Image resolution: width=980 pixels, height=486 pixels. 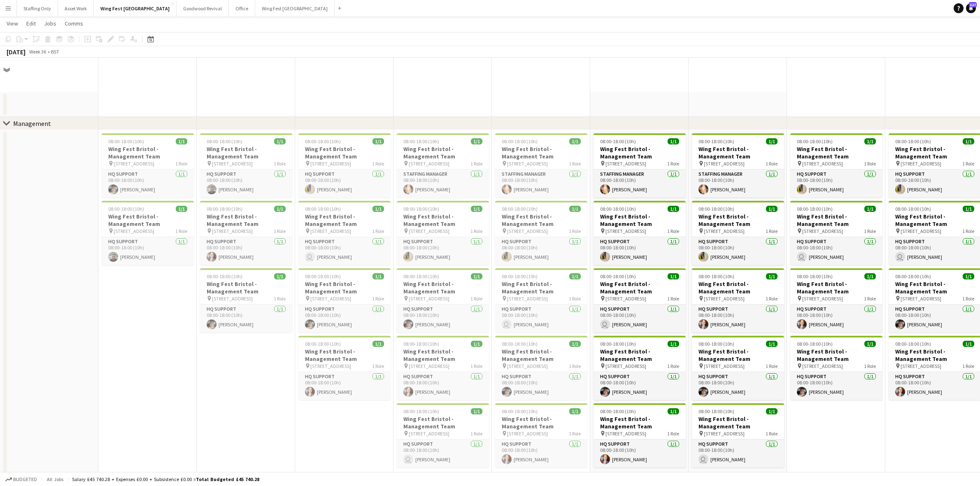 I want to click on span: Jobs, so click(x=50, y=23).